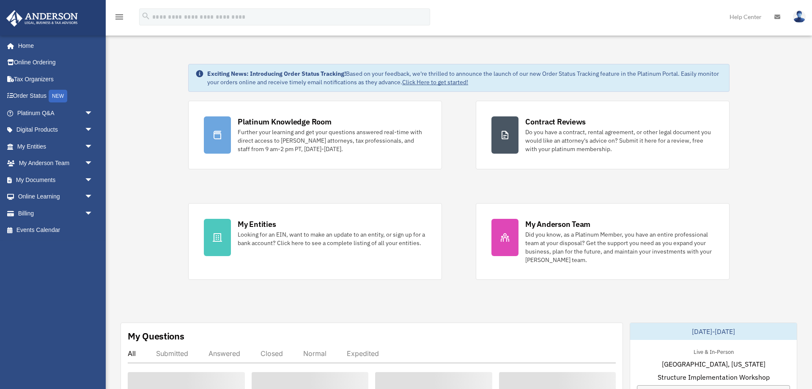 The image size is (812, 389). Describe the element at coordinates (800, 17) in the screenshot. I see `img: User Pic` at that location.